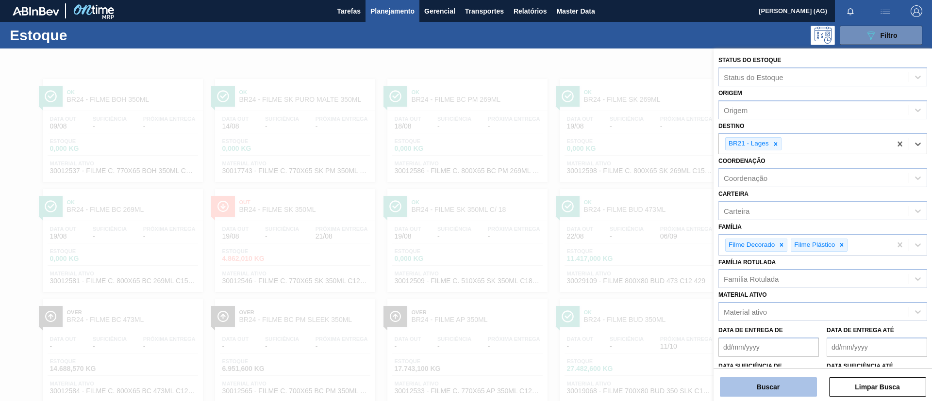 The height and width of the screenshot is (401, 932). What do you see at coordinates (885, 11) in the screenshot?
I see `img: userActions` at bounding box center [885, 11].